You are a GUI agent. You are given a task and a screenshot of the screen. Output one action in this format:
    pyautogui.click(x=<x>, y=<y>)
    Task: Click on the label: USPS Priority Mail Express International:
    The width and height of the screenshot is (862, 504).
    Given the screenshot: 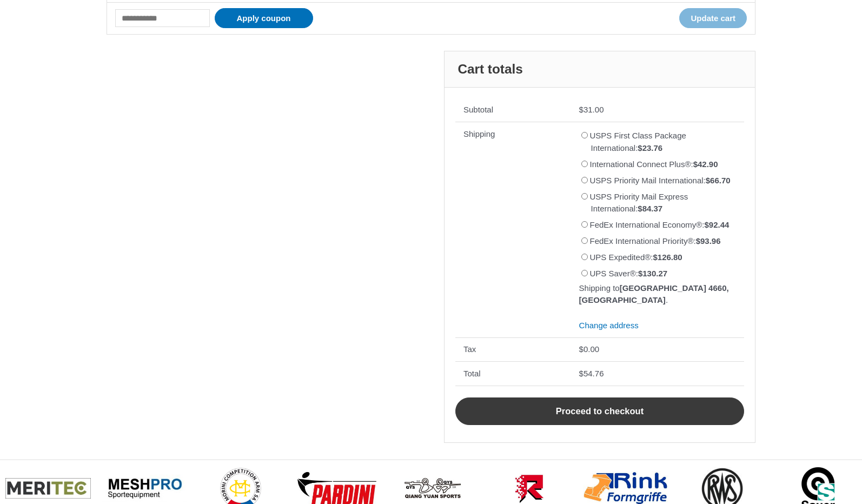 What is the action you would take?
    pyautogui.click(x=639, y=203)
    